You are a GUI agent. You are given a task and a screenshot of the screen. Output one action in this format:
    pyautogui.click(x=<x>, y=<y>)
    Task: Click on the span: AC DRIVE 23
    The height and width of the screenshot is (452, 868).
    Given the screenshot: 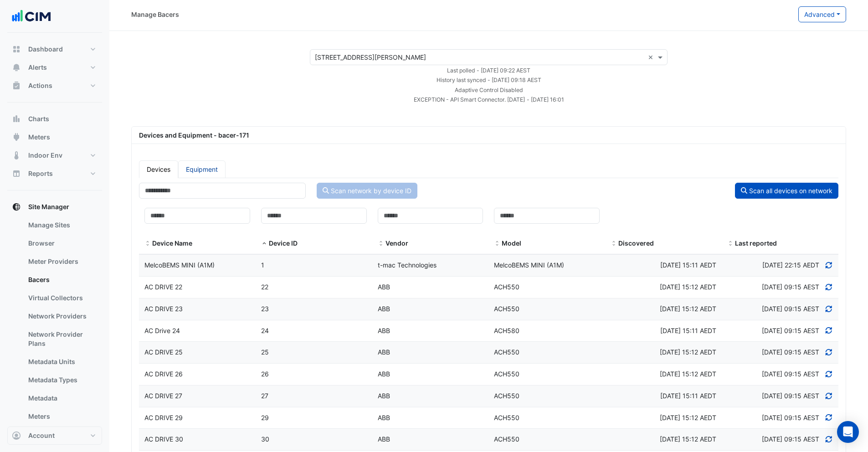 What is the action you would take?
    pyautogui.click(x=164, y=309)
    